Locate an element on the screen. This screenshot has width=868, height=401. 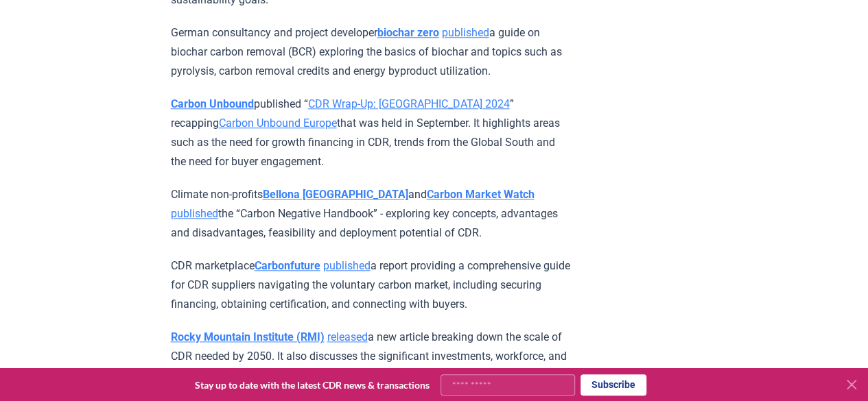
a: Carbon Unbound is located at coordinates (212, 103).